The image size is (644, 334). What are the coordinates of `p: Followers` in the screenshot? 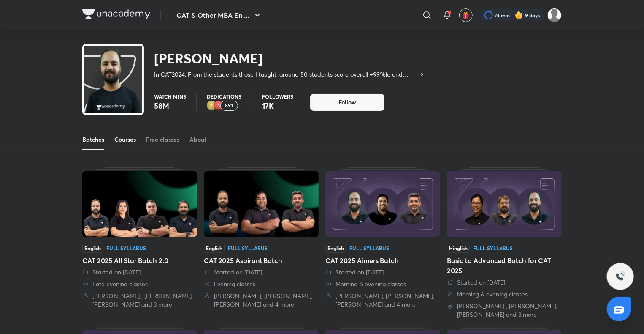 It's located at (278, 96).